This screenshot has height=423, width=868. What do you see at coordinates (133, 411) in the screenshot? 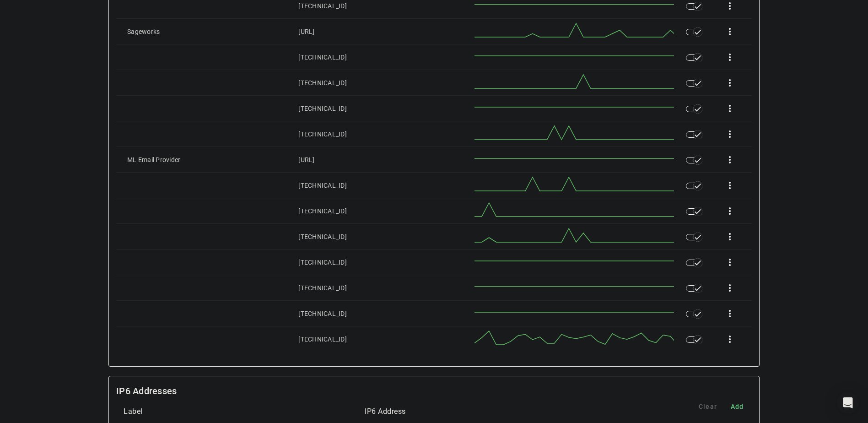
I see `mat-label: Label` at bounding box center [133, 411].